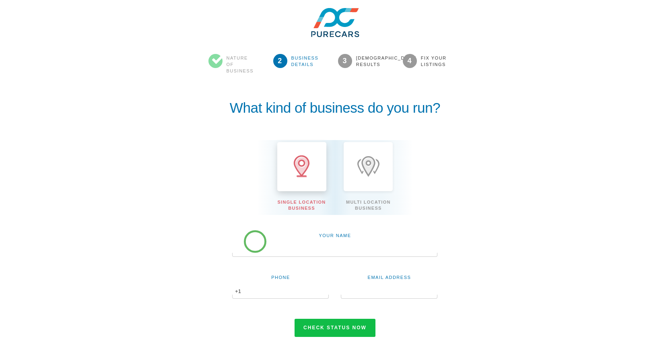 This screenshot has width=670, height=351. I want to click on span: 4, so click(410, 61).